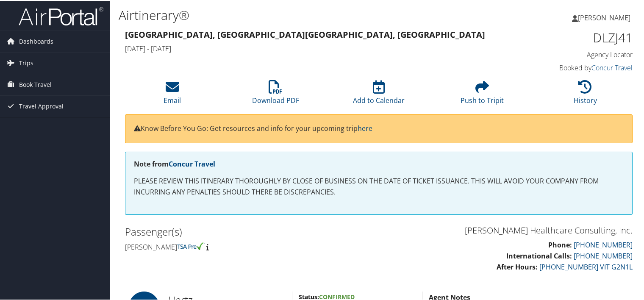 The height and width of the screenshot is (300, 644). I want to click on strong: Phone:, so click(560, 243).